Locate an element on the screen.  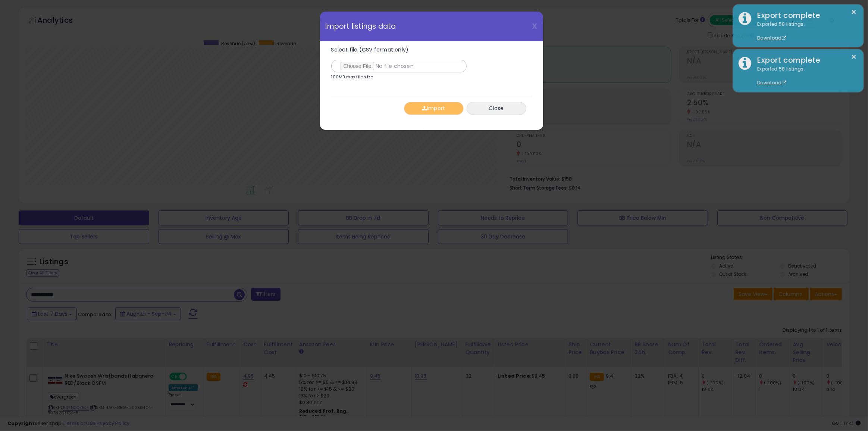
button: Close is located at coordinates (497, 108).